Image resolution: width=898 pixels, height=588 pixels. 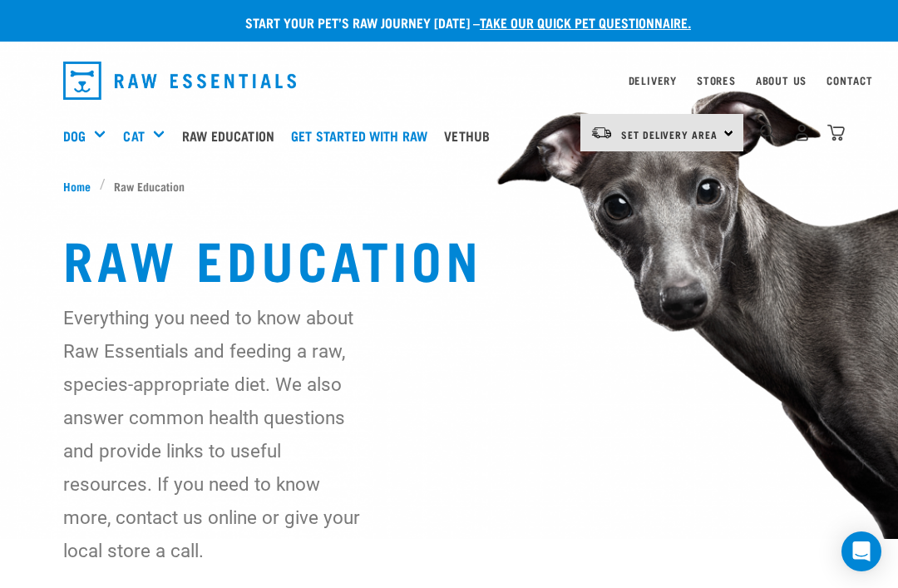 What do you see at coordinates (802, 133) in the screenshot?
I see `img: user.png` at bounding box center [802, 133].